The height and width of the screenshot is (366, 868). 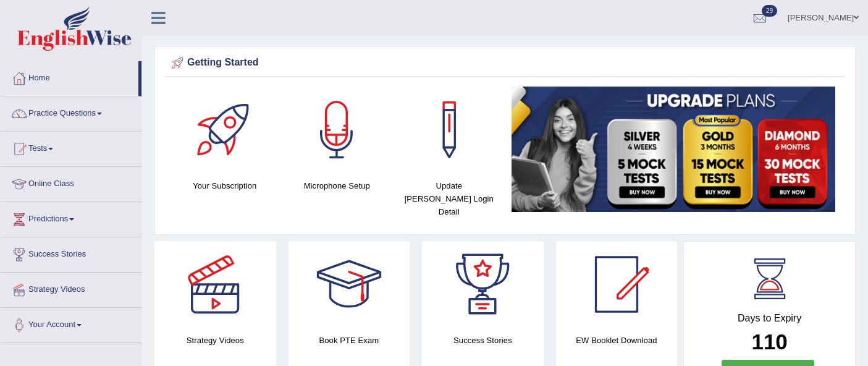 I want to click on h4: Your Subscription, so click(x=225, y=185).